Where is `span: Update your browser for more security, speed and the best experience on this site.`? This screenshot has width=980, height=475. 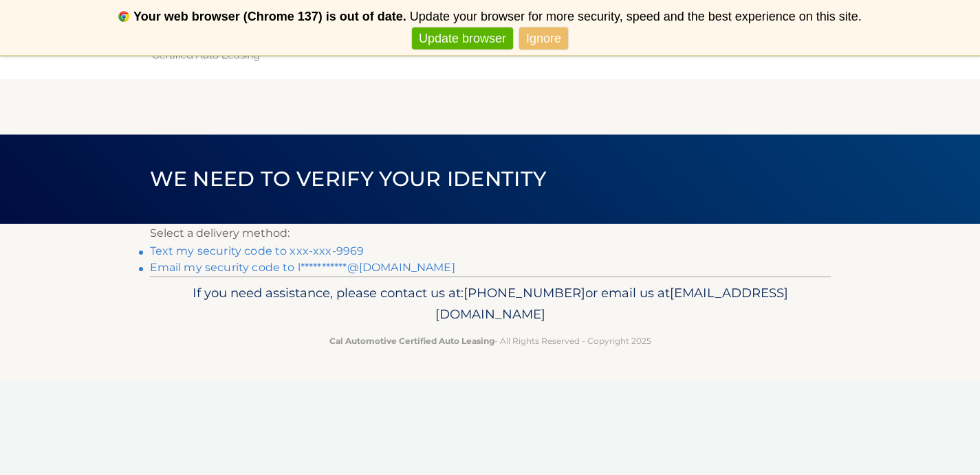
span: Update your browser for more security, speed and the best experience on this site. is located at coordinates (635, 17).